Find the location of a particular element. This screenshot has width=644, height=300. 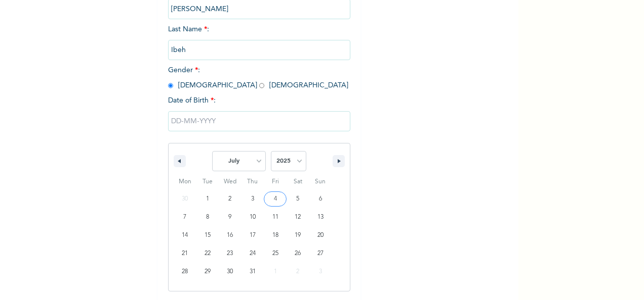

button: 4 is located at coordinates (275, 199).